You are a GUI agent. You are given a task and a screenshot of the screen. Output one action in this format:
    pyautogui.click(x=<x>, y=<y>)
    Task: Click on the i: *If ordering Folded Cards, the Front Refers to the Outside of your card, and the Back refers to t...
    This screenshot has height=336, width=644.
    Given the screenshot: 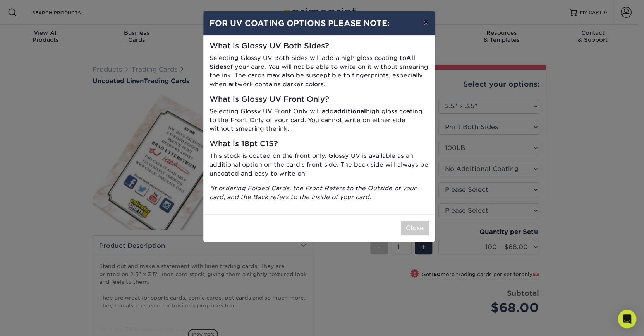 What is the action you would take?
    pyautogui.click(x=313, y=193)
    